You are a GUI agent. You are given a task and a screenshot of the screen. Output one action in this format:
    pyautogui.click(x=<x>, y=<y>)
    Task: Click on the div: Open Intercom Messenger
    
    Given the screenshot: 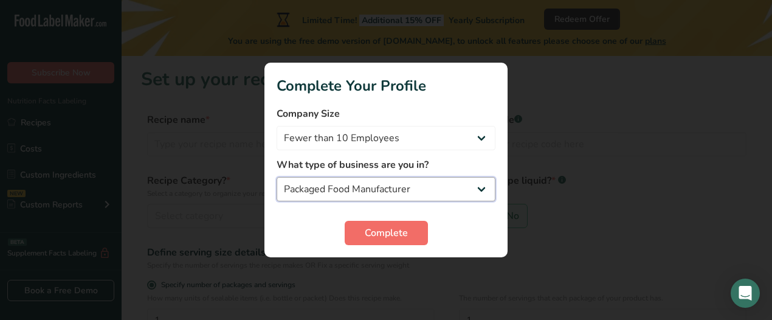 What is the action you would take?
    pyautogui.click(x=745, y=293)
    